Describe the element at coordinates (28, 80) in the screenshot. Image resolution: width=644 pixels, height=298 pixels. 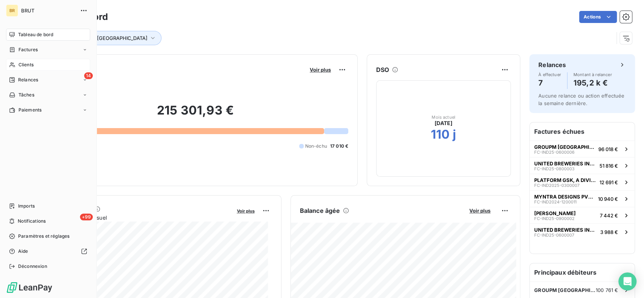
I see `span: Relances` at that location.